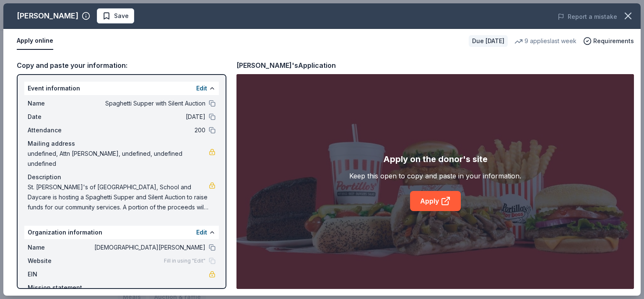 The image size is (644, 299). Describe the element at coordinates (144, 103) in the screenshot. I see `span: Spaghetti Supper with Silent Auction` at that location.